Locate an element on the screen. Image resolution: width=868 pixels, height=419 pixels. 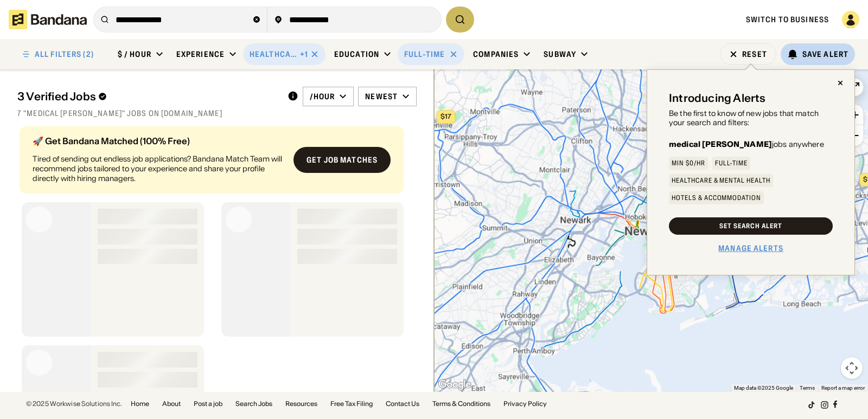
button: Map camera controls is located at coordinates (852, 368).